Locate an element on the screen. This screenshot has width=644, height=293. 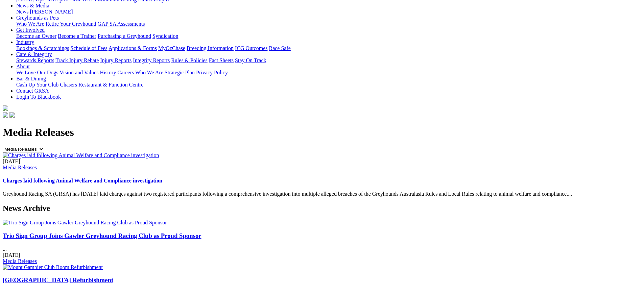
a: Rules & Policies is located at coordinates (189, 60).